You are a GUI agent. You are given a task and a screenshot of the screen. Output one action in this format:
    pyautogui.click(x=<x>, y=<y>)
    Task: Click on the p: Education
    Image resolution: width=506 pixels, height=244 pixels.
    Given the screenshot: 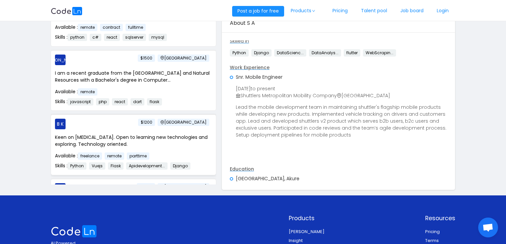 What is the action you would take?
    pyautogui.click(x=338, y=169)
    